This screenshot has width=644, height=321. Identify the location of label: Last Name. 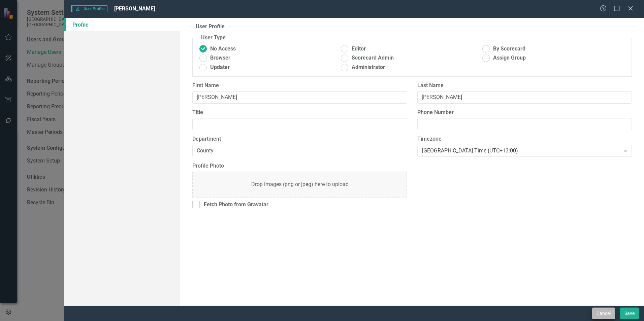
(524, 86).